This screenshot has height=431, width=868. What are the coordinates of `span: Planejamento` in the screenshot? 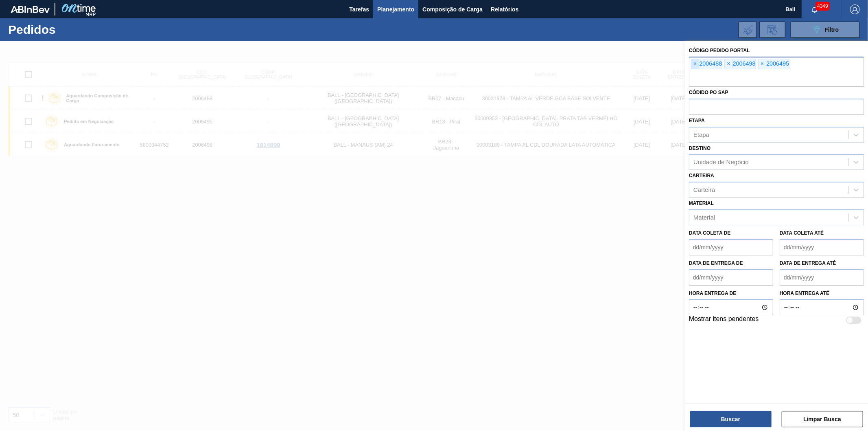 It's located at (396, 10).